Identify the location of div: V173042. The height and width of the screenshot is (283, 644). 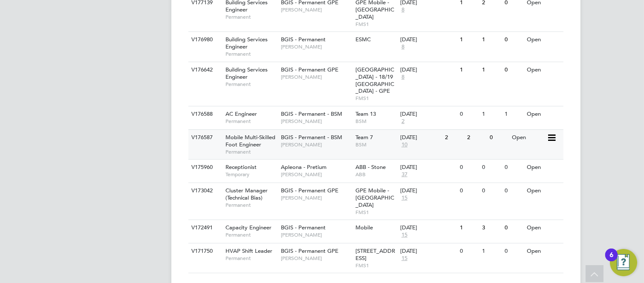
(204, 191).